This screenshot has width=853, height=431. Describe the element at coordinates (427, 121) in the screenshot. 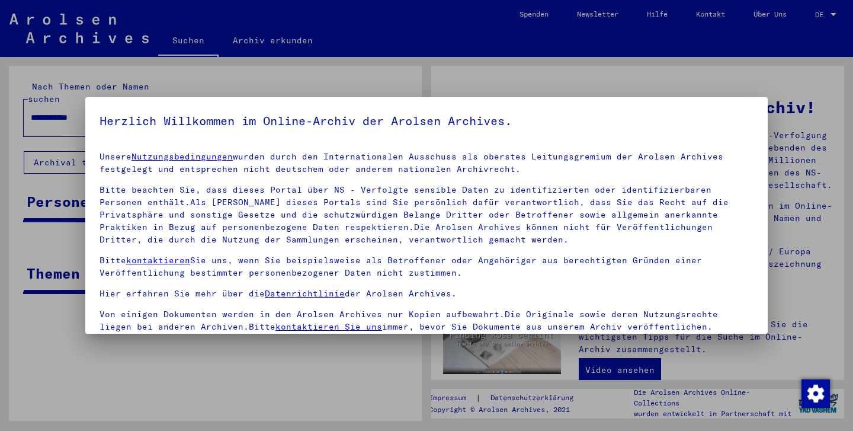

I see `h5: Herzlich Willkommen im Online-Archiv der Arolsen Archives.` at that location.